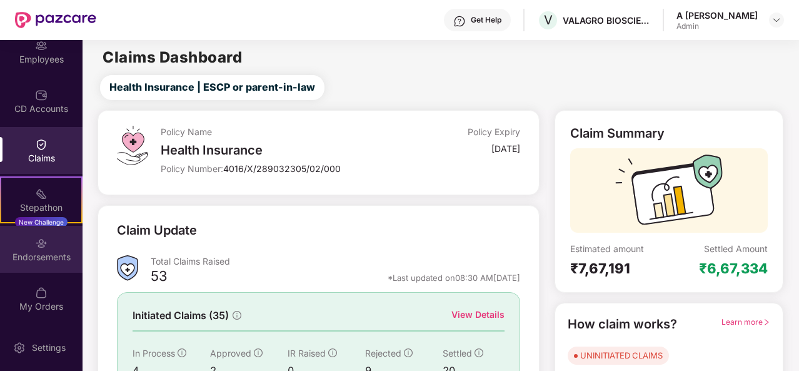 The height and width of the screenshot is (371, 799). Describe the element at coordinates (620, 248) in the screenshot. I see `div: Estimated amount` at that location.